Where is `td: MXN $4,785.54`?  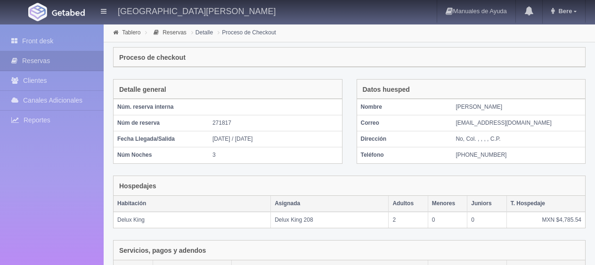 td: MXN $4,785.54 is located at coordinates (546, 220).